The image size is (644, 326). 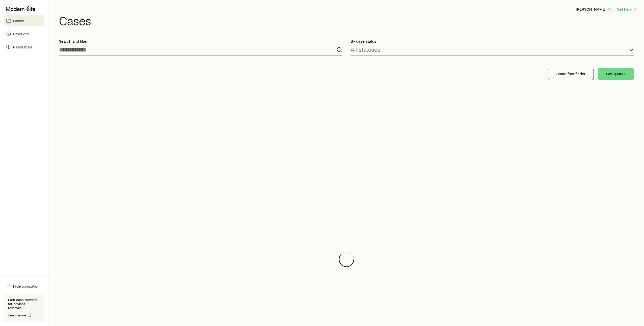 What do you see at coordinates (18, 316) in the screenshot?
I see `span: Learn more` at bounding box center [18, 316].